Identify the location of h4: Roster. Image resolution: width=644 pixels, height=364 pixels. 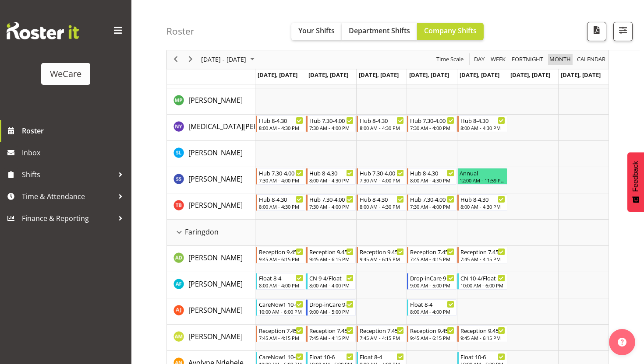
(181, 31).